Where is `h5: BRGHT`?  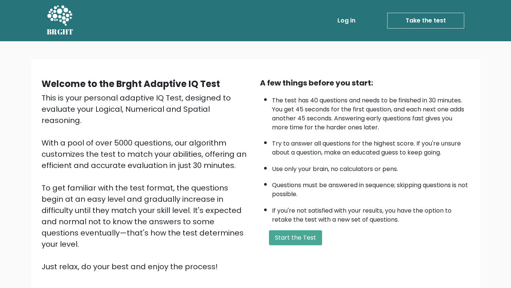 h5: BRGHT is located at coordinates (60, 32).